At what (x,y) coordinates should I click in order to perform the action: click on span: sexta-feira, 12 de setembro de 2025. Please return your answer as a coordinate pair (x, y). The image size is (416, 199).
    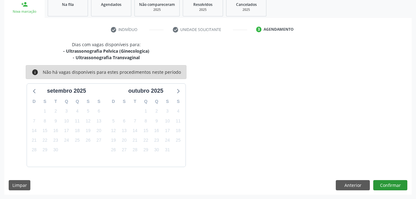
    Looking at the image, I should click on (88, 121).